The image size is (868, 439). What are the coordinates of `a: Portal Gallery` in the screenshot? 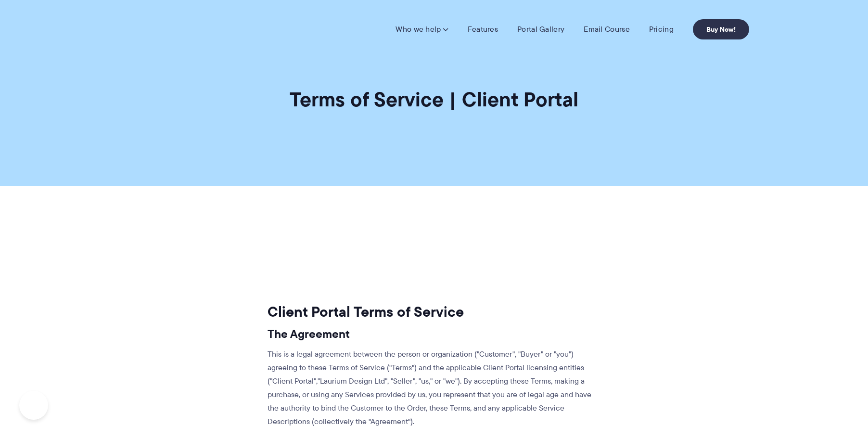 It's located at (541, 30).